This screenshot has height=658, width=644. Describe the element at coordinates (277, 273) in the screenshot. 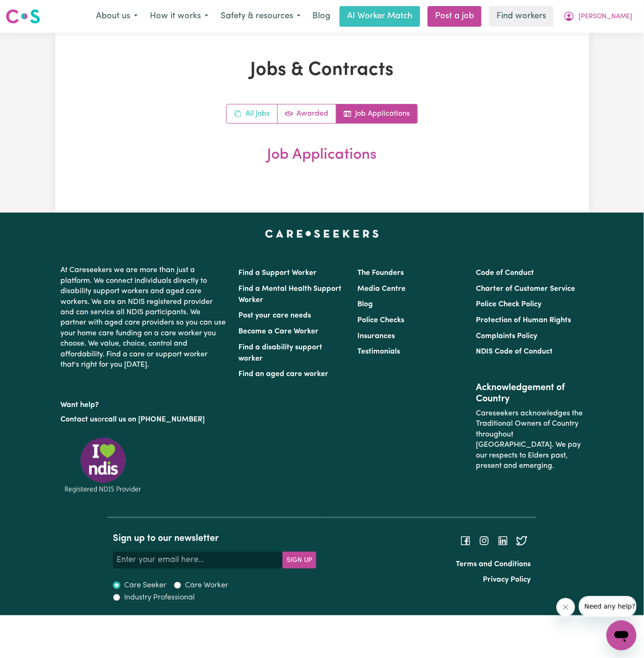

I see `a: Find a Support Worker` at that location.